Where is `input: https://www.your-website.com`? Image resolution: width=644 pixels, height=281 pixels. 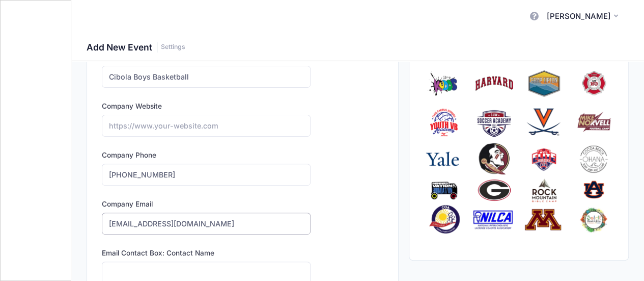
input: https://www.your-website.com is located at coordinates (206, 125).